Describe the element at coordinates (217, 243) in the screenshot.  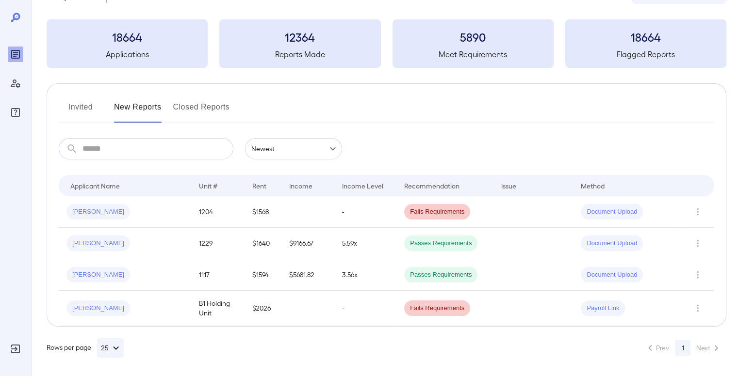
I see `td: 1229` at that location.